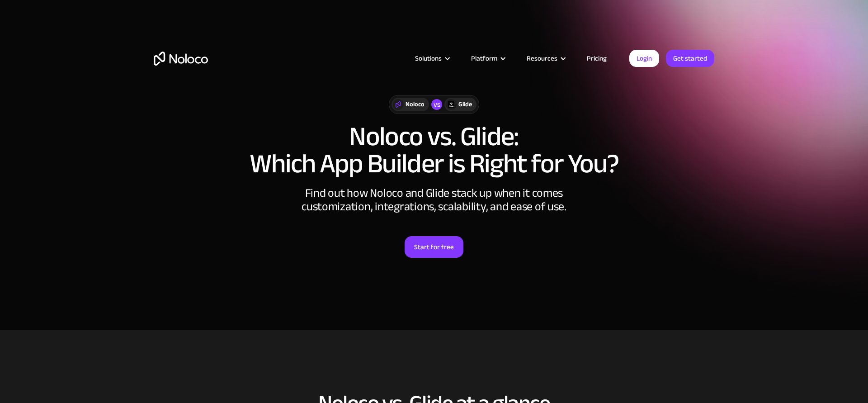  I want to click on a: Get started, so click(690, 58).